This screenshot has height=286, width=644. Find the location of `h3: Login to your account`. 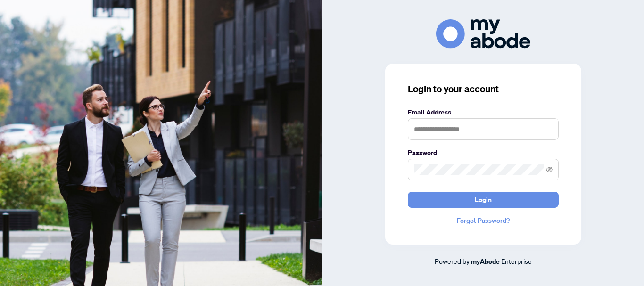

h3: Login to your account is located at coordinates (483, 89).